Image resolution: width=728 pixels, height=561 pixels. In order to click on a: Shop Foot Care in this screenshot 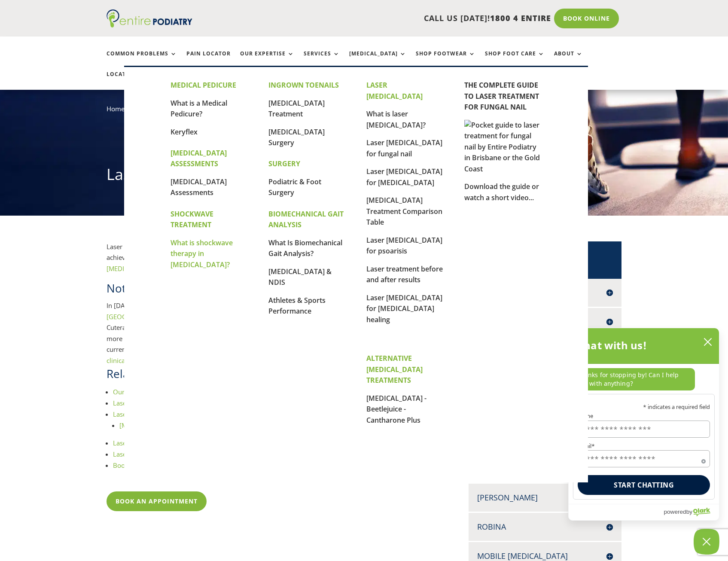, I will do `click(514, 60)`.